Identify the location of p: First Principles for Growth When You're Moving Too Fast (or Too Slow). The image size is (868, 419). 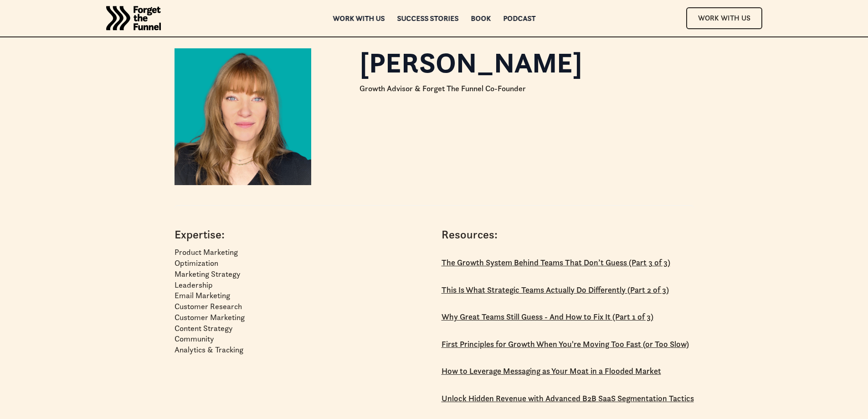
(565, 344).